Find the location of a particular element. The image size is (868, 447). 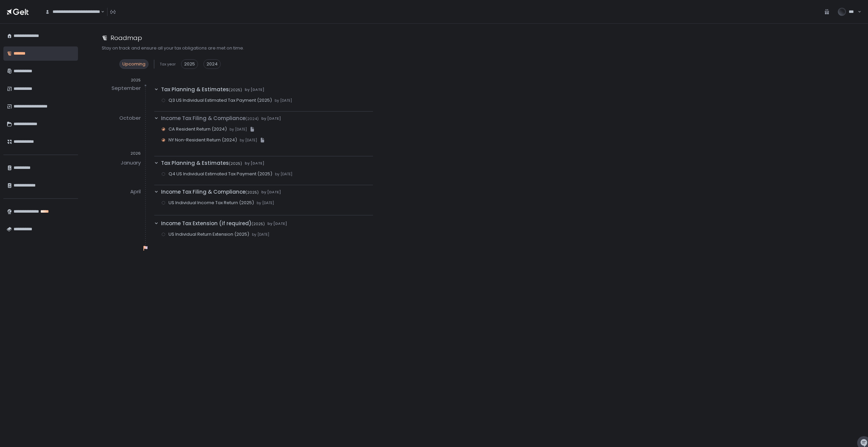

div: Stay on track and ensure all your tax obligations are met on time. is located at coordinates (480, 48).